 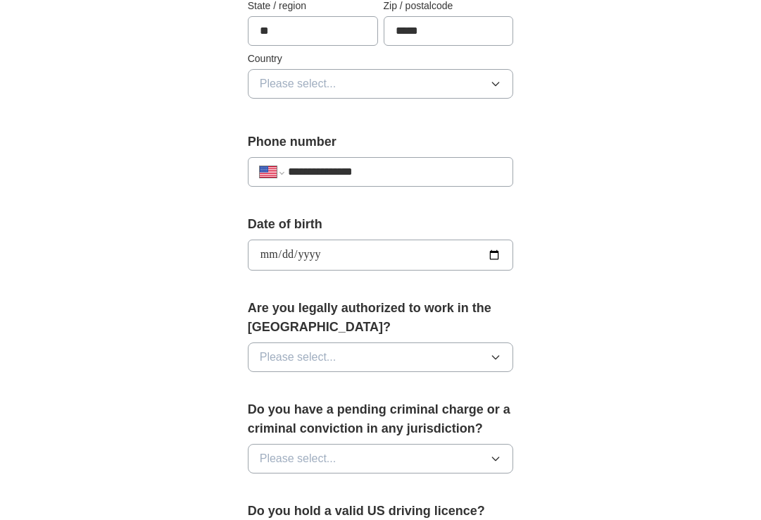 What do you see at coordinates (381, 142) in the screenshot?
I see `label: Phone number` at bounding box center [381, 142].